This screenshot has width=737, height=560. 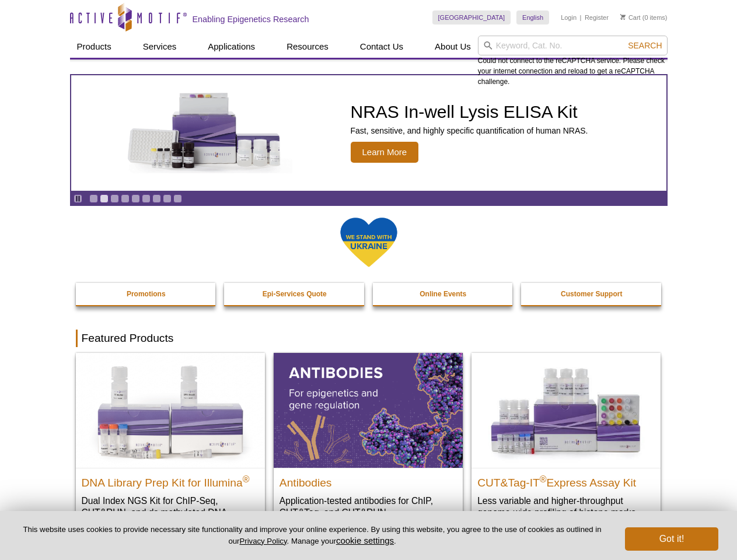 What do you see at coordinates (453, 47) in the screenshot?
I see `a: About Us` at bounding box center [453, 47].